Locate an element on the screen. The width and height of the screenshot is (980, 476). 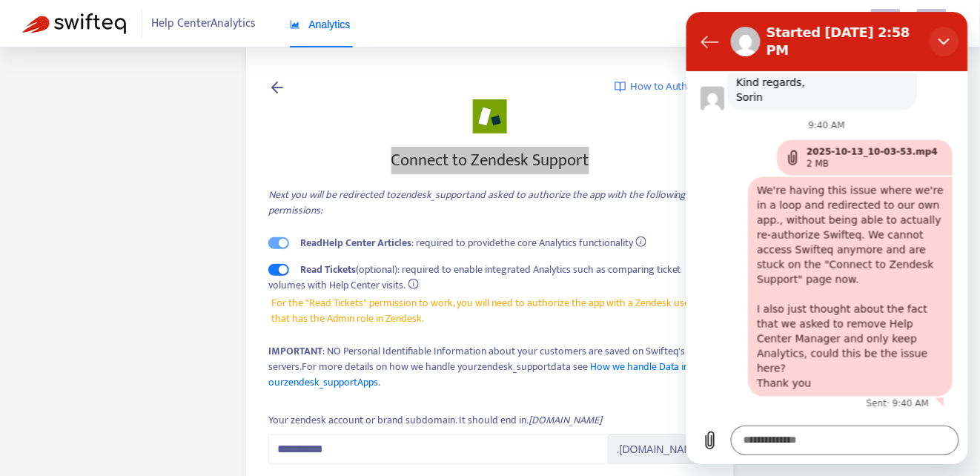
span: (optional): required to enable integrated Analytics such as comparing ticket volumes with Help Ce... is located at coordinates (474, 277).